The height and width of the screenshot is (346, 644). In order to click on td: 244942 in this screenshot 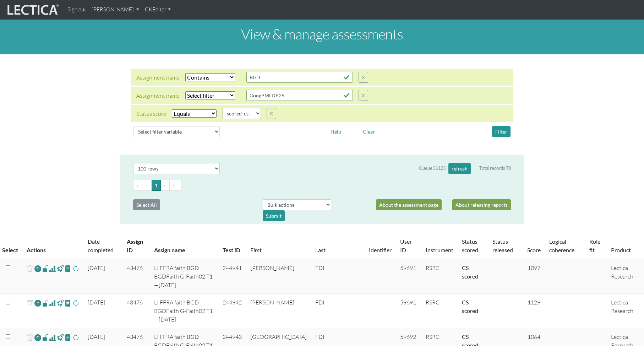, I will do `click(232, 311)`.